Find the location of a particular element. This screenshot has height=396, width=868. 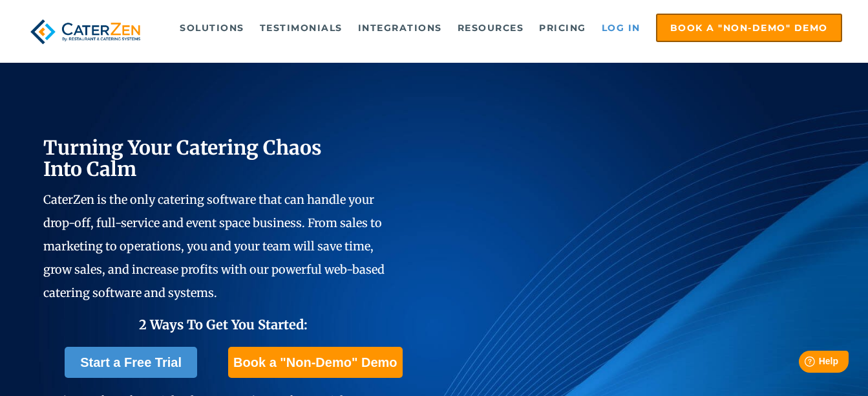

a: Solutions is located at coordinates (212, 28).